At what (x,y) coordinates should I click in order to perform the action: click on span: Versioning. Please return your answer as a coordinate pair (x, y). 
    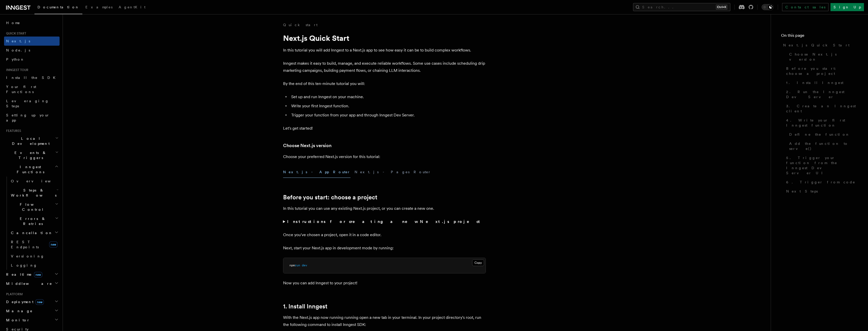
    Looking at the image, I should click on (28, 256).